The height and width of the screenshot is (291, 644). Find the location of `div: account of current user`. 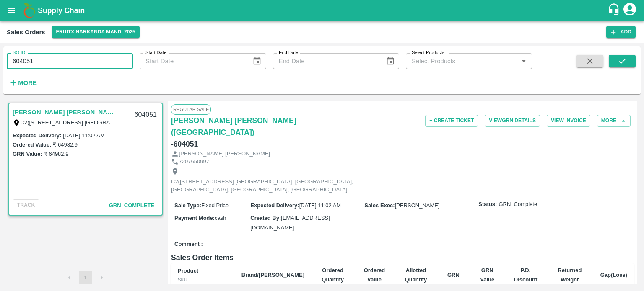

div: account of current user is located at coordinates (630, 11).